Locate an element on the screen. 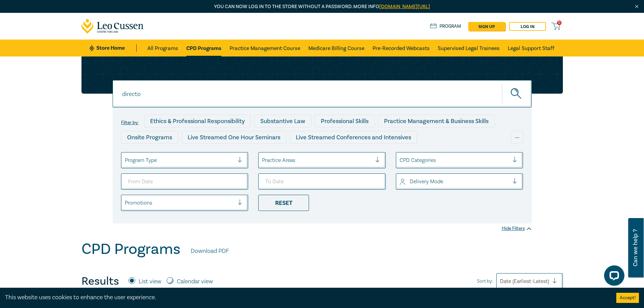  div: Live Streamed Practical Workshops is located at coordinates (175, 154).